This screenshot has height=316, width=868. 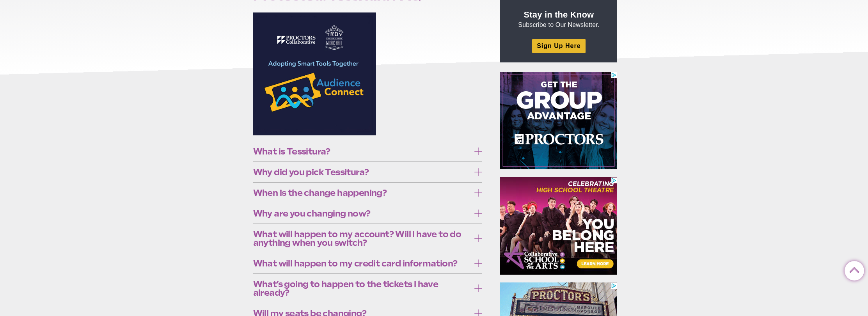 What do you see at coordinates (362, 151) in the screenshot?
I see `span: What is Tessitura?` at bounding box center [362, 151].